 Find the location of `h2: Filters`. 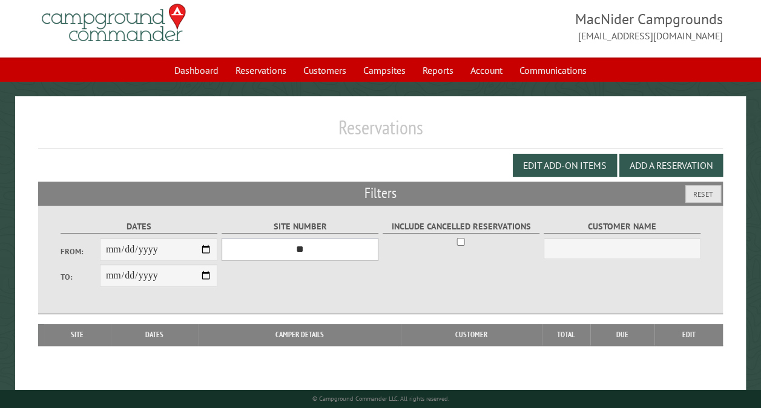

h2: Filters is located at coordinates (380, 193).